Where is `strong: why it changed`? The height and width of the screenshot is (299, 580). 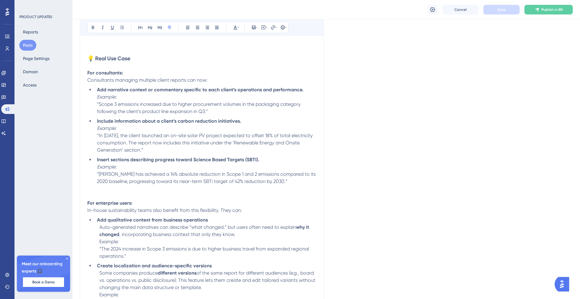 strong: why it changed is located at coordinates (205, 231).